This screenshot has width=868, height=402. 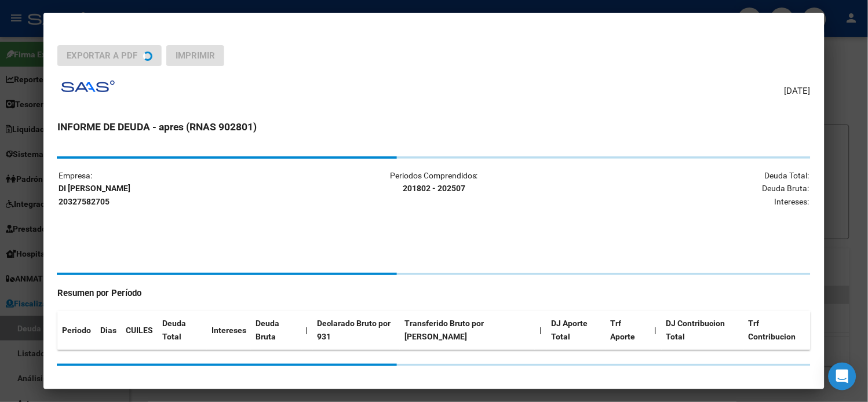 I want to click on div: Open Intercom Messenger, so click(x=842, y=376).